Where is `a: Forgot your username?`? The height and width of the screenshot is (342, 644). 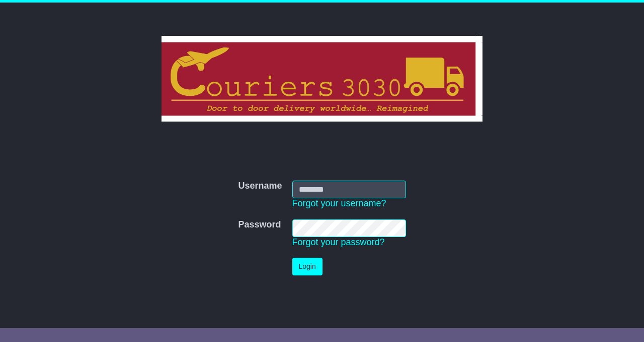
a: Forgot your username? is located at coordinates (339, 203).